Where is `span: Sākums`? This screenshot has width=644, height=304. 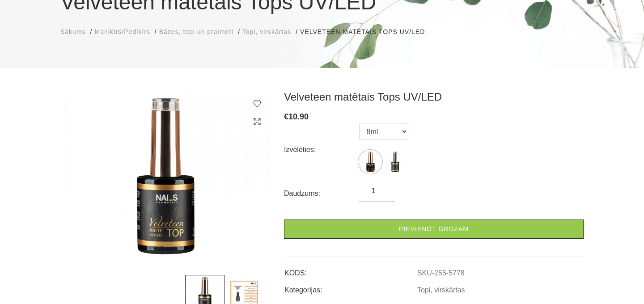
span: Sākums is located at coordinates (73, 32).